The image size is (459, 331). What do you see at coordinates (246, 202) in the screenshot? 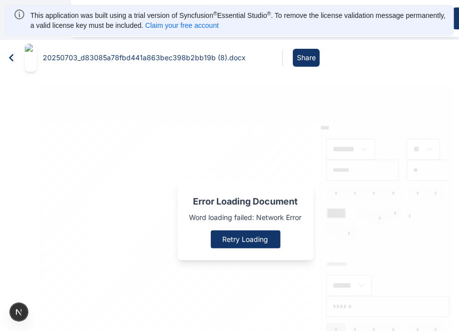
I see `p: Error Loading Document` at bounding box center [246, 202].